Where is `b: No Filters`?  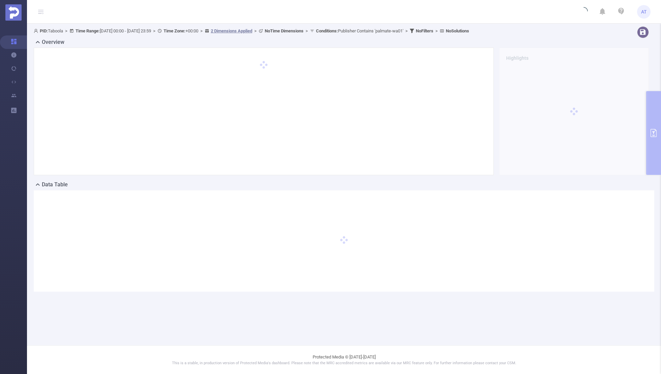 b: No Filters is located at coordinates (425, 31).